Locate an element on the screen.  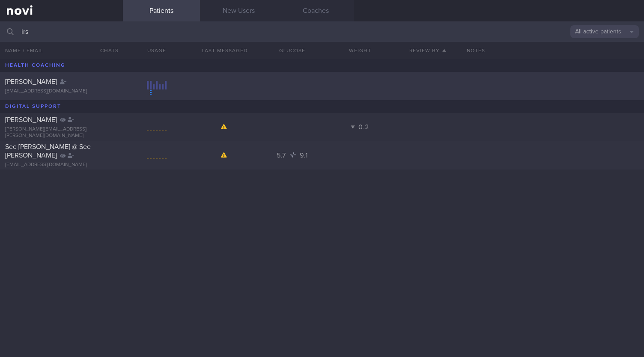
button: Glucose is located at coordinates (292, 50).